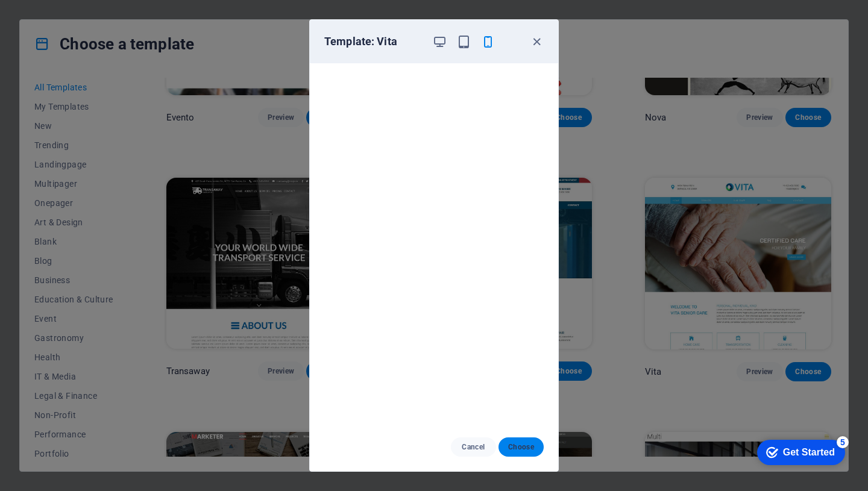 The image size is (868, 491). Describe the element at coordinates (521, 447) in the screenshot. I see `span: Choose` at that location.